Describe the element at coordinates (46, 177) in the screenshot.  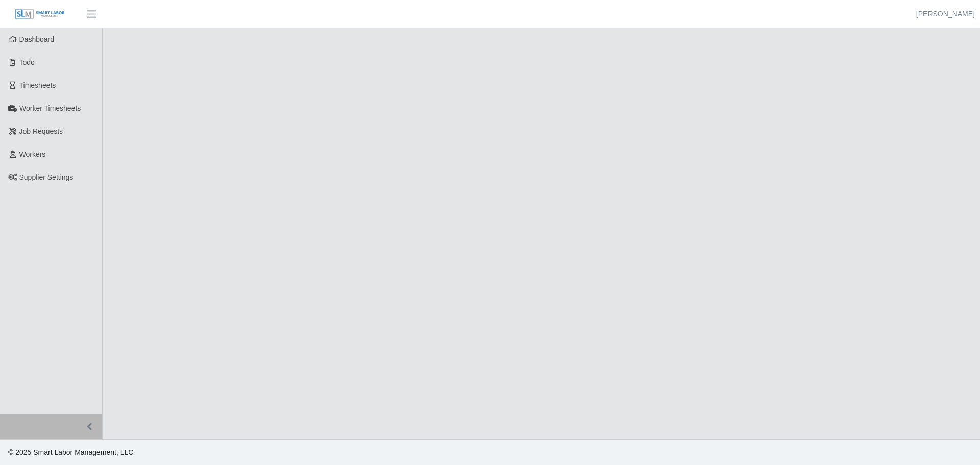
I see `span: Supplier Settings` at that location.